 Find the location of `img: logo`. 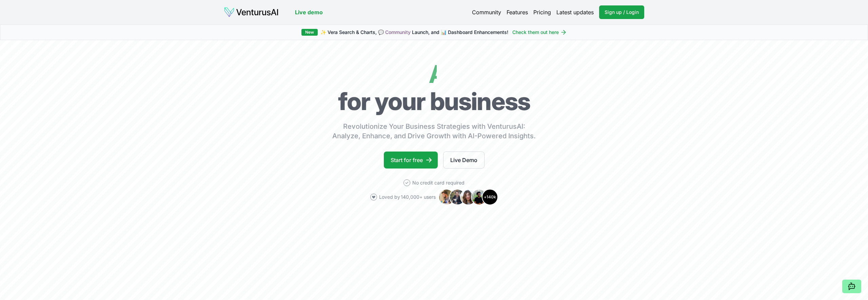

img: logo is located at coordinates (251, 12).